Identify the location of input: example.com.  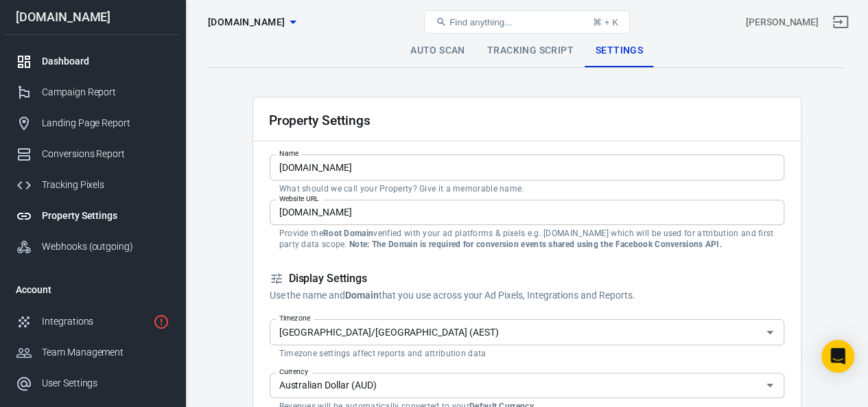
(527, 212).